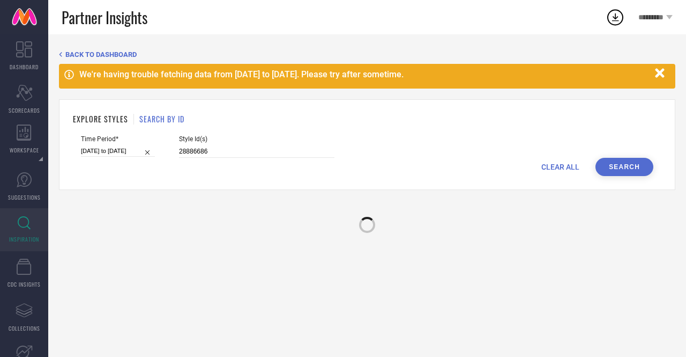  What do you see at coordinates (118, 139) in the screenshot?
I see `span: Time Period*` at bounding box center [118, 139].